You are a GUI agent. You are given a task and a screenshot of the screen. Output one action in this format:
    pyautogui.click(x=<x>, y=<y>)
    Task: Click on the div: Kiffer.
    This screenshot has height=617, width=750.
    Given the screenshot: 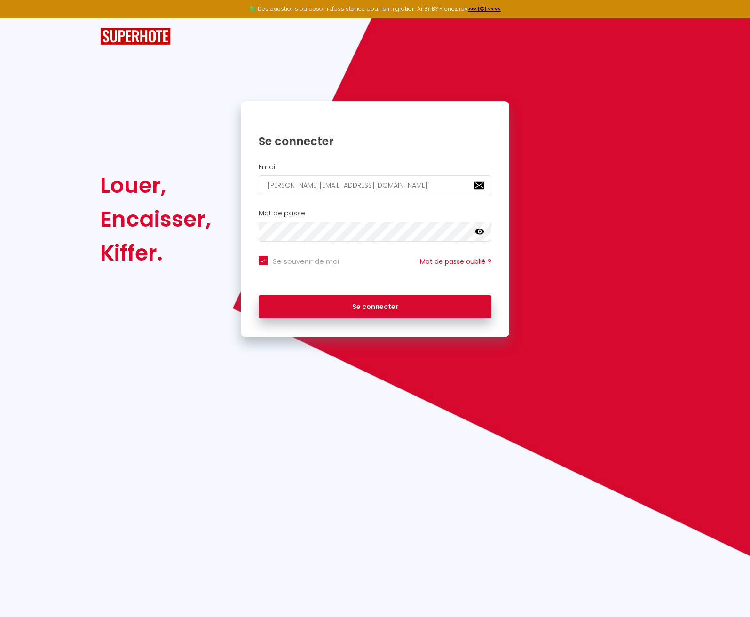 What is the action you would take?
    pyautogui.click(x=156, y=253)
    